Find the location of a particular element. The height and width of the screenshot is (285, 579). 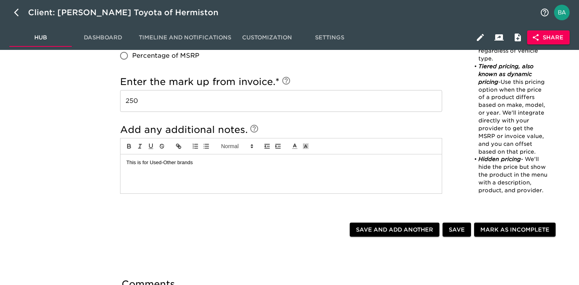

li: - We'll hide the price but show the product in the menu with a description, product, and provider. is located at coordinates (509, 175).